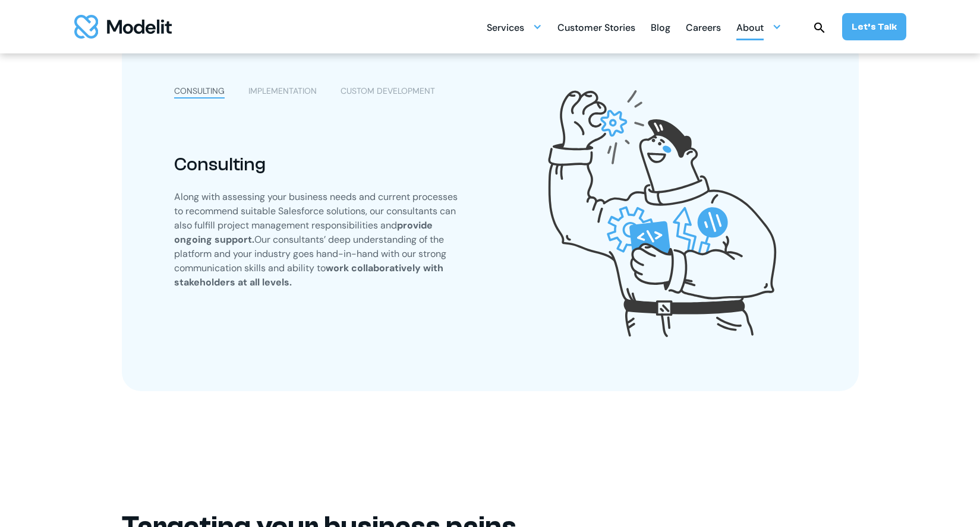 This screenshot has height=527, width=980. Describe the element at coordinates (874, 26) in the screenshot. I see `div: Let’s Talk` at that location.